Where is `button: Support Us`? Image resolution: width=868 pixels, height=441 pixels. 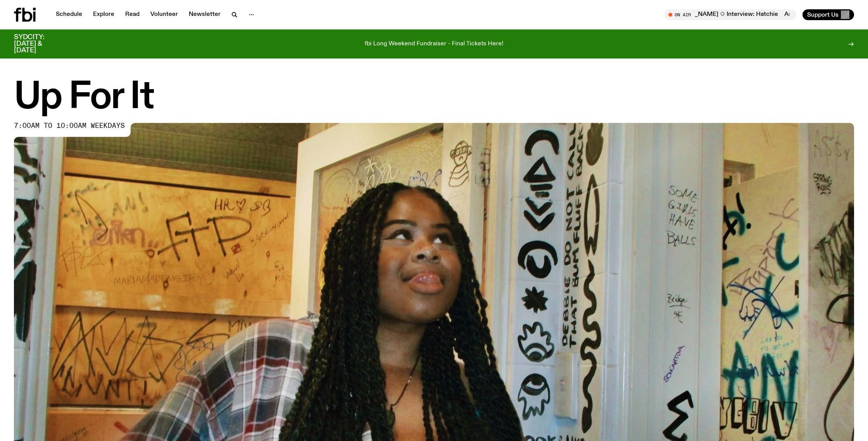 button: Support Us is located at coordinates (828, 15).